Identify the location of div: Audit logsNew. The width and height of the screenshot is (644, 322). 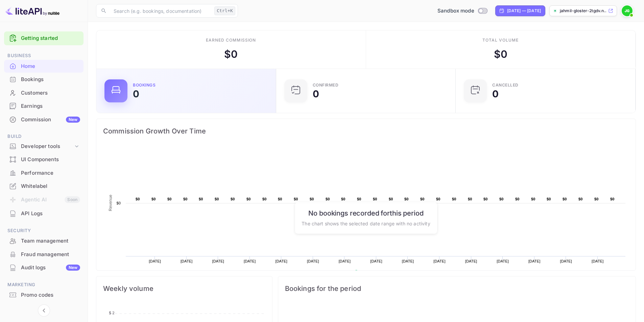
(44, 268).